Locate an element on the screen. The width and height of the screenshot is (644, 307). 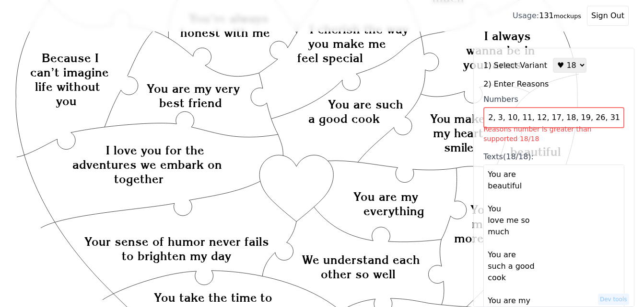
text: can’t imagine is located at coordinates (69, 72).